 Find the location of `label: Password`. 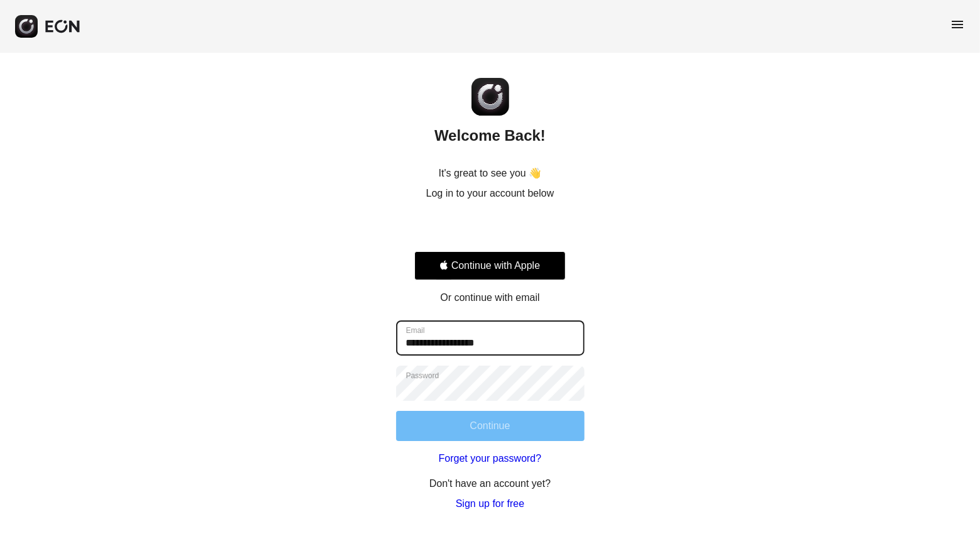

label: Password is located at coordinates (423, 375).